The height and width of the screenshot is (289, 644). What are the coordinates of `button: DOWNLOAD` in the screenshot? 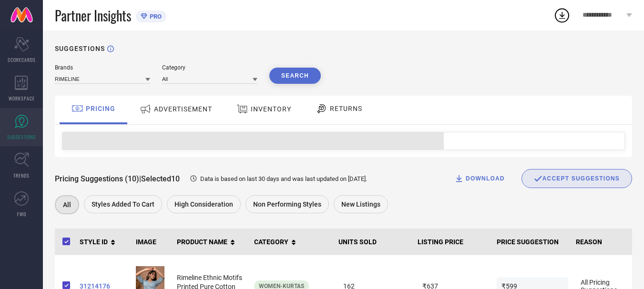 It's located at (480, 179).